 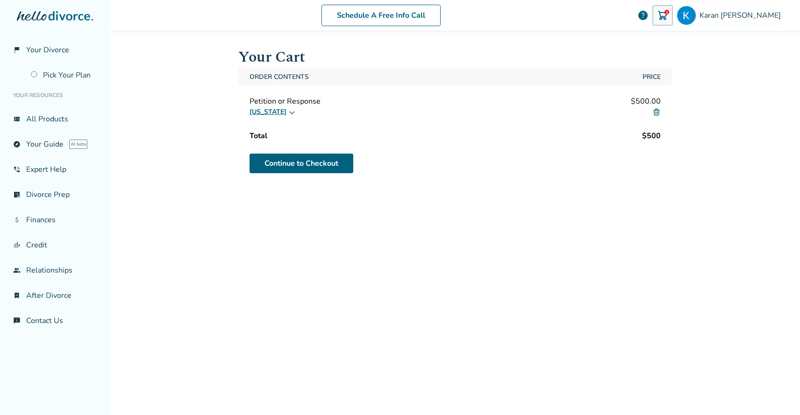 What do you see at coordinates (686, 15) in the screenshot?
I see `img: Karan Bathla` at bounding box center [686, 15].